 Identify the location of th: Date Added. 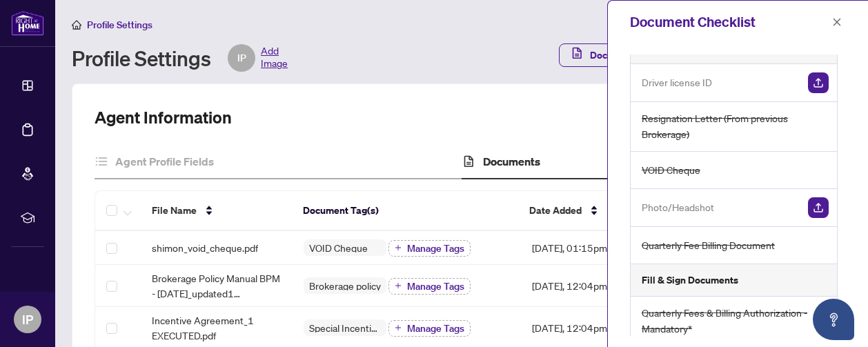
(590, 212).